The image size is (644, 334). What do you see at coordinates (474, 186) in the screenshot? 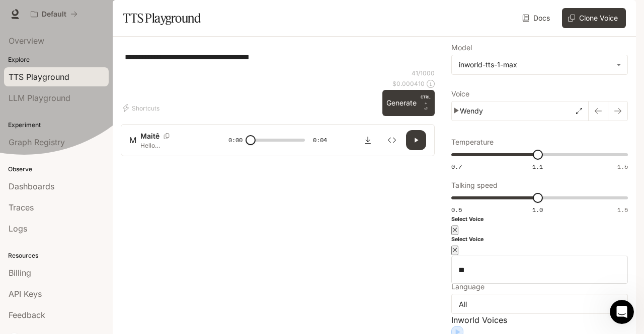
I see `p: Talking speed` at bounding box center [474, 186].